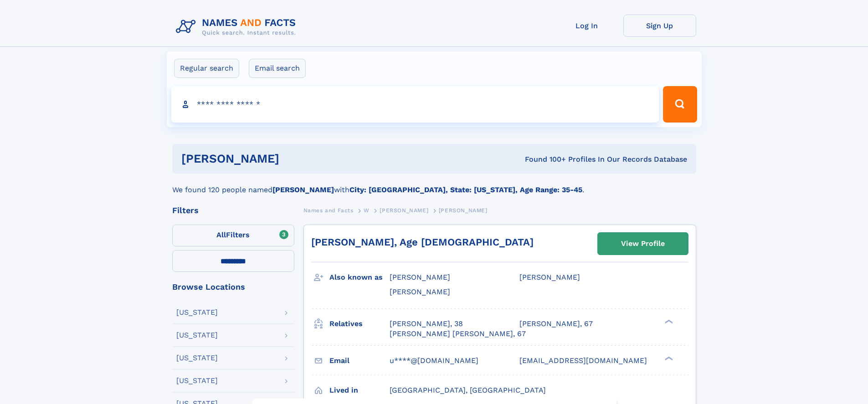 The width and height of the screenshot is (868, 404). Describe the element at coordinates (233, 210) in the screenshot. I see `div: Filters` at that location.